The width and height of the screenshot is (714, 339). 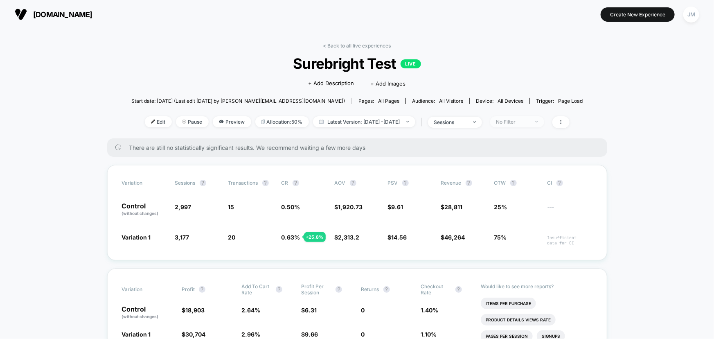 I want to click on div: Audience:, so click(x=438, y=101).